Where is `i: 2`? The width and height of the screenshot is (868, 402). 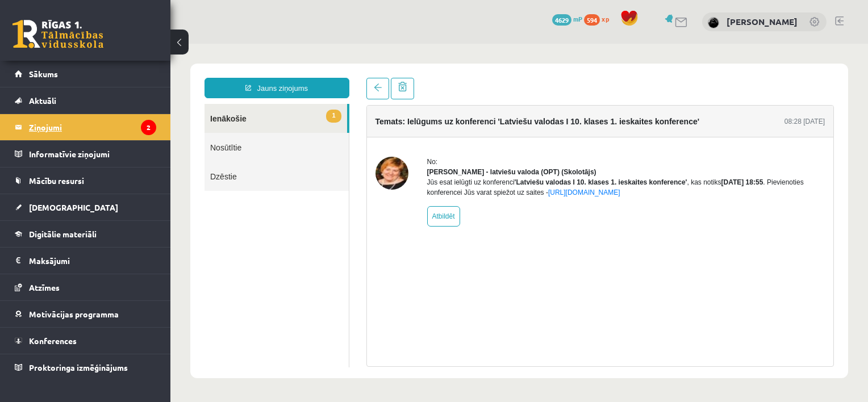 i: 2 is located at coordinates (148, 127).